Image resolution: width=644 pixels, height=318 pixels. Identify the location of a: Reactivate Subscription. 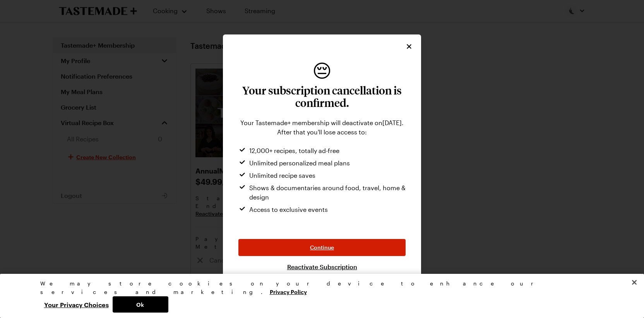
(322, 267).